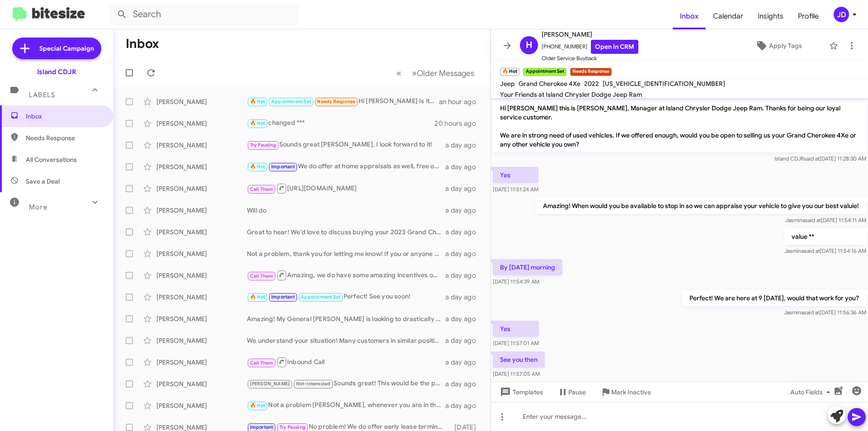  Describe the element at coordinates (614, 47) in the screenshot. I see `a: Open in CRM` at that location.